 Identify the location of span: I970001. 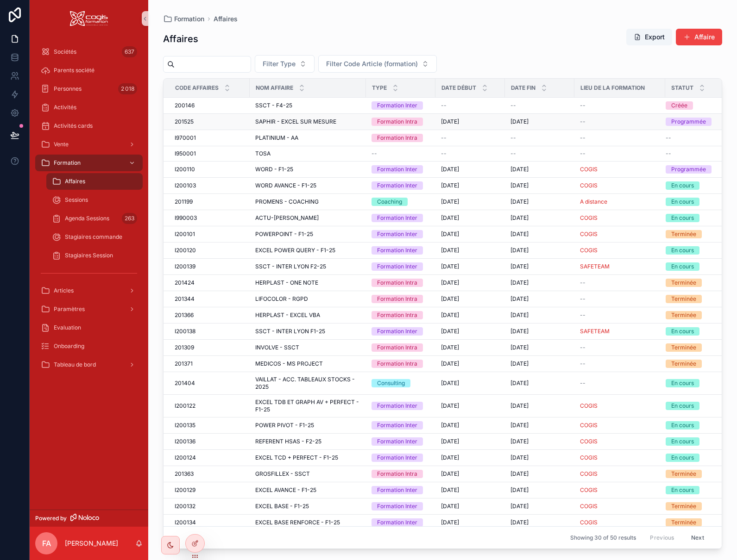
(185, 138).